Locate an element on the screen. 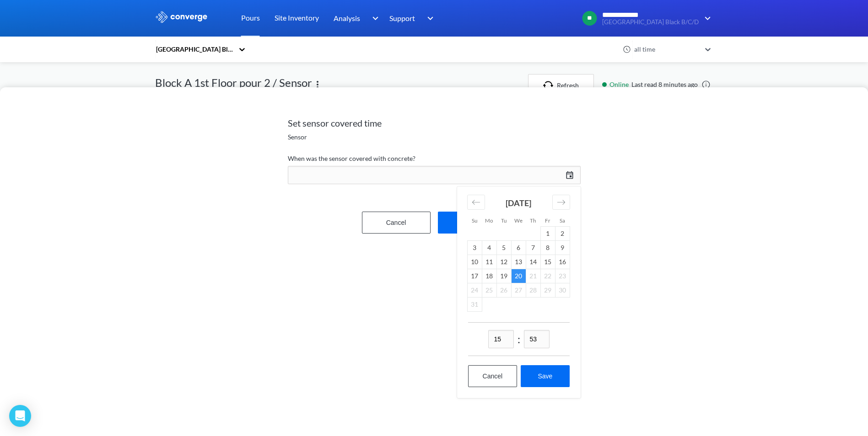 This screenshot has height=436, width=868. td: Not available. Wednesday, August 27, 2025 is located at coordinates (519, 290).